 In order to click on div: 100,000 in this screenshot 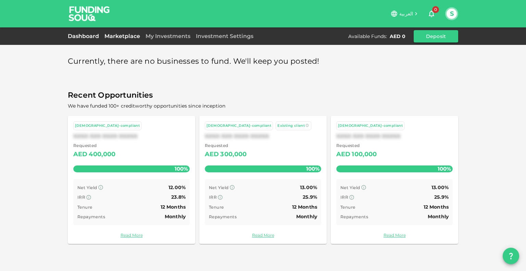, I will do `click(364, 154)`.